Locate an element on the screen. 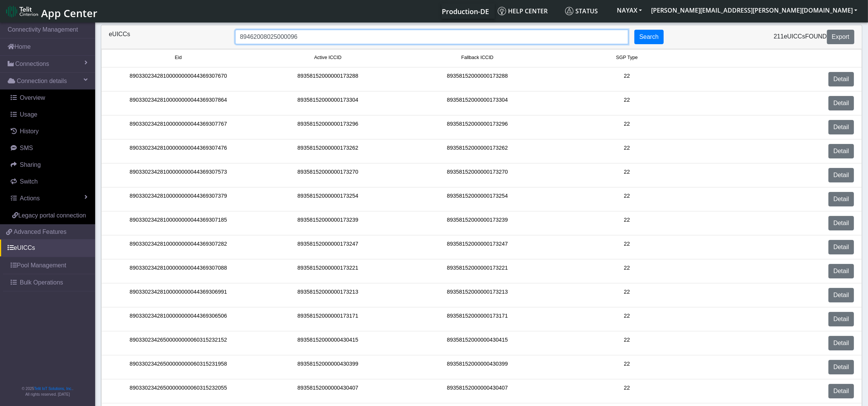 This screenshot has height=406, width=868. img: status.svg is located at coordinates (569, 11).